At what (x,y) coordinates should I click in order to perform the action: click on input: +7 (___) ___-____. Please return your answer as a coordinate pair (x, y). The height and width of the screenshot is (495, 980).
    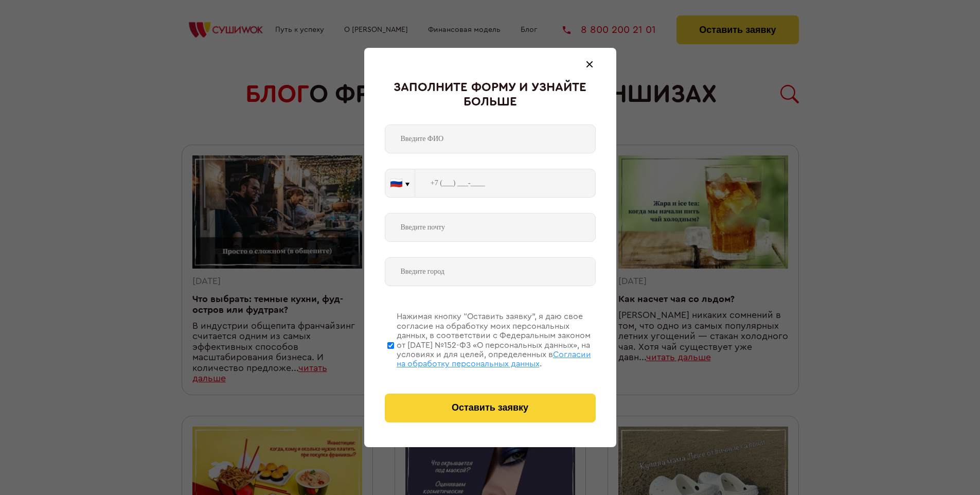
    Looking at the image, I should click on (505, 183).